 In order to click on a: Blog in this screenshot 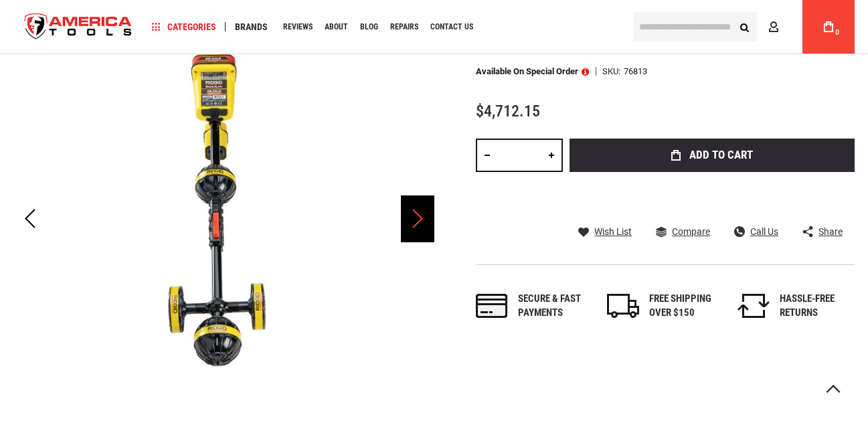, I will do `click(369, 27)`.